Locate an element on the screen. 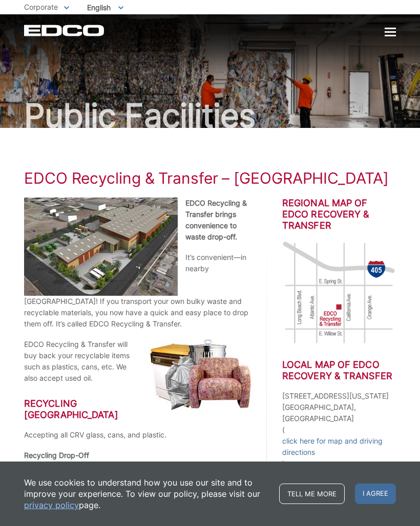 This screenshot has height=526, width=420. a: EDCD logo. Return to the homepage. is located at coordinates (65, 30).